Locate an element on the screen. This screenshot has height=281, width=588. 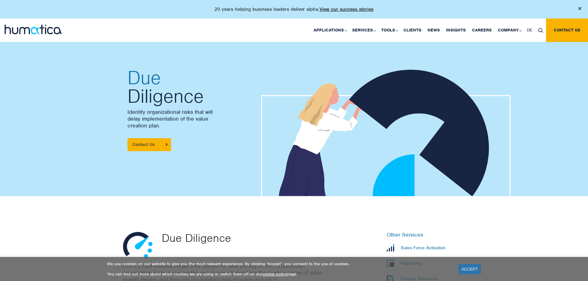
a: Insights is located at coordinates (456, 30).